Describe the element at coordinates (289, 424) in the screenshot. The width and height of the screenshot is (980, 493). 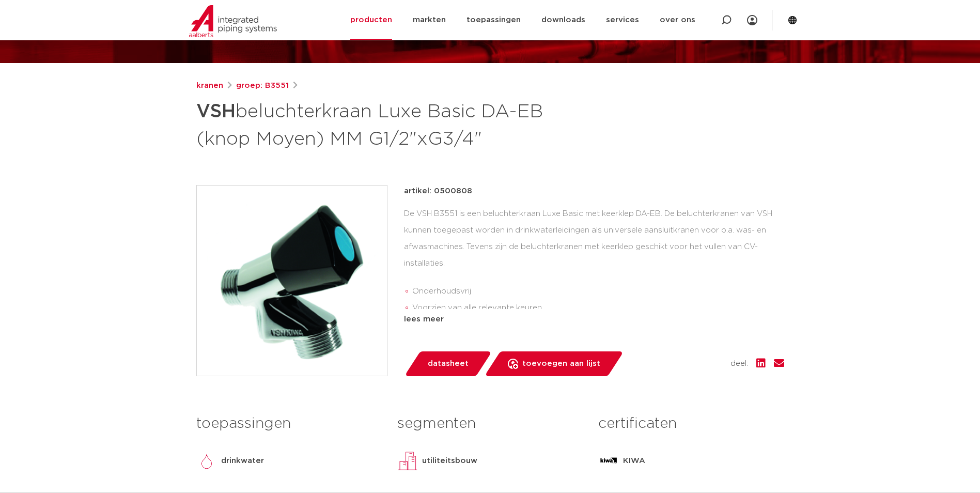
I see `h3: toepassingen` at that location.